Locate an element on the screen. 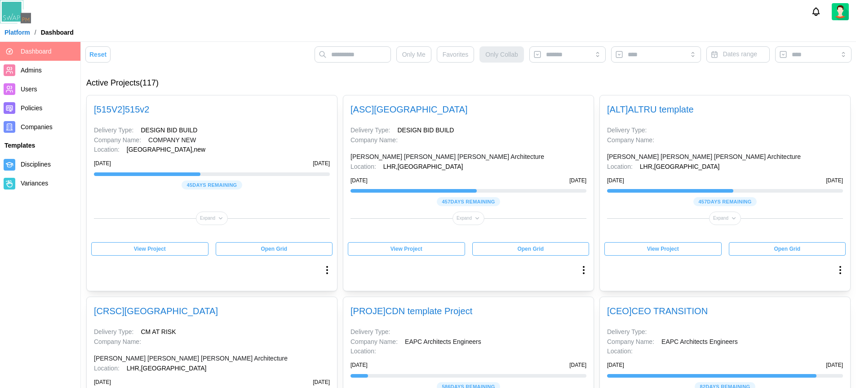  span: Dates range is located at coordinates (740, 54).